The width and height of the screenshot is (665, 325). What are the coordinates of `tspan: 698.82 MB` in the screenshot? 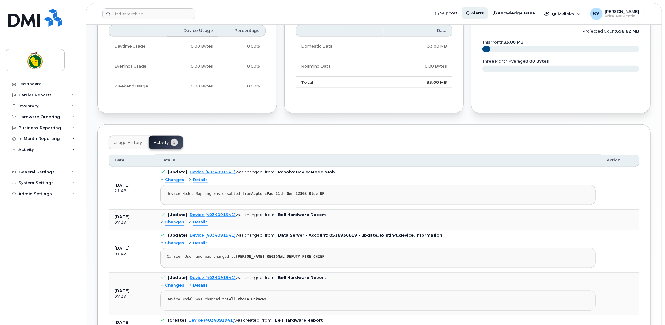 It's located at (628, 31).